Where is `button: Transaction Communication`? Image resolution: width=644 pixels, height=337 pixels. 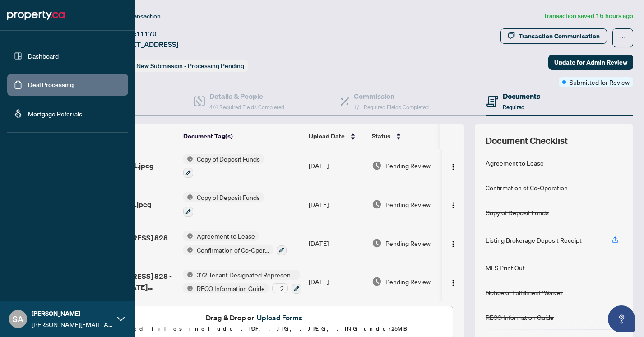 button: Transaction Communication is located at coordinates (554, 36).